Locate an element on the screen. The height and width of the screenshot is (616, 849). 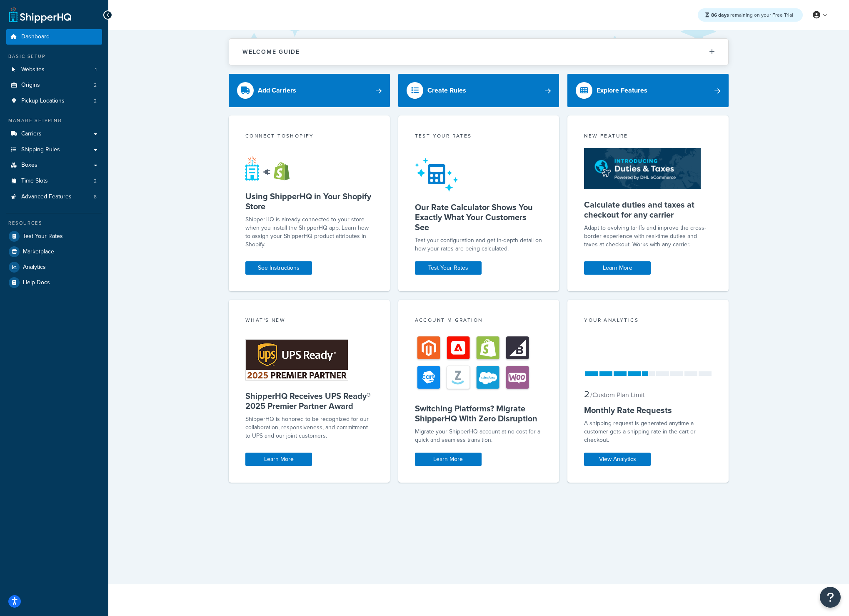
span: Websites is located at coordinates (33, 70).